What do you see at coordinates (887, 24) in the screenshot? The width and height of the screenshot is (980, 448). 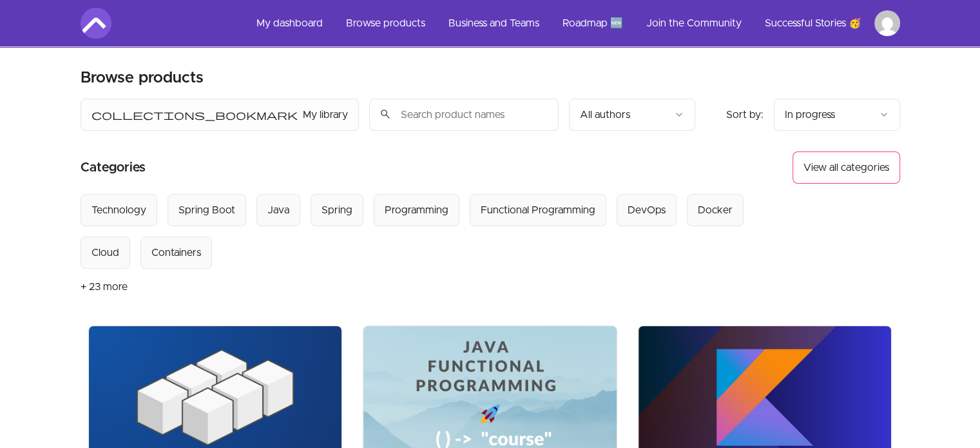 I see `img: Profile image for John Ebri` at bounding box center [887, 24].